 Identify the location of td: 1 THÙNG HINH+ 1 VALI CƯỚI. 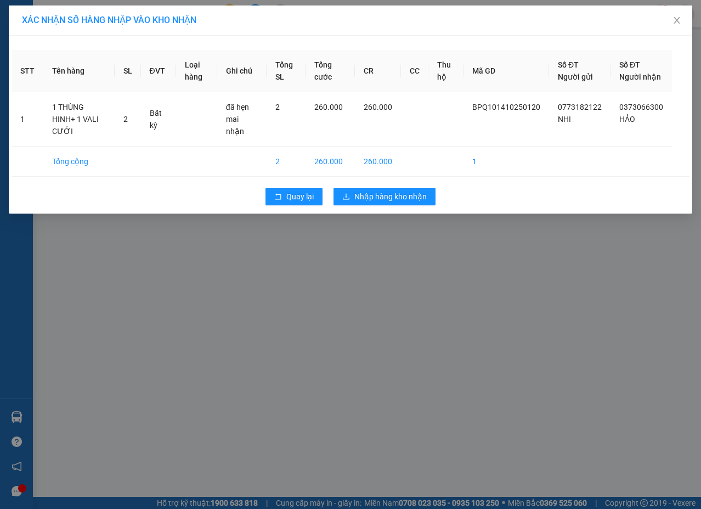
(79, 119).